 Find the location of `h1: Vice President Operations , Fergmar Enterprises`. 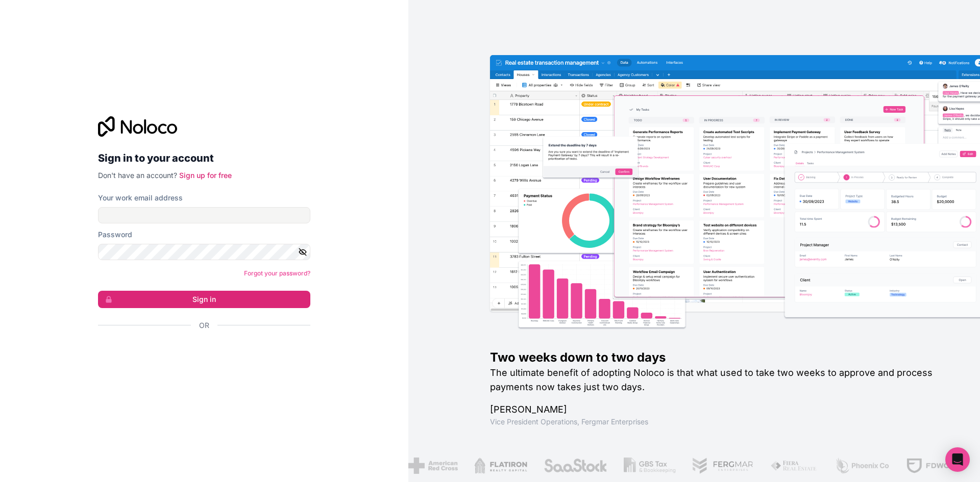

h1: Vice President Operations , Fergmar Enterprises is located at coordinates (718, 422).